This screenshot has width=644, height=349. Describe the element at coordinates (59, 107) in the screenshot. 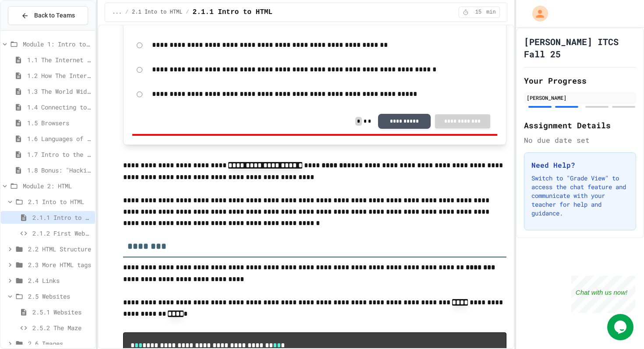

I see `span: 1.4 Connecting to a Website` at that location.